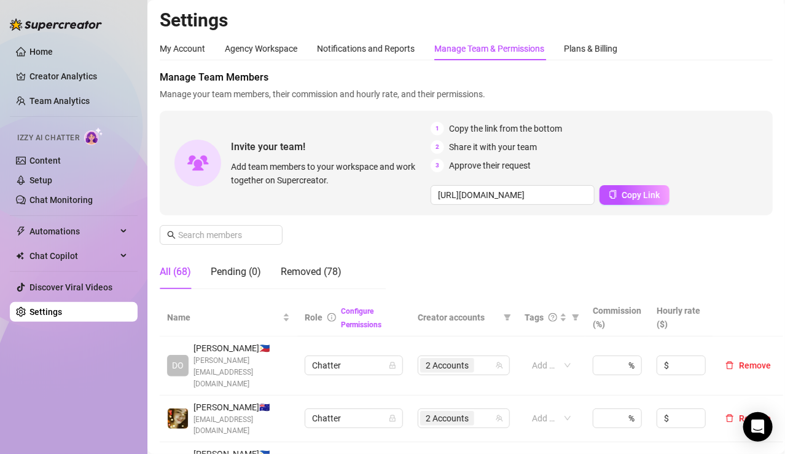 The width and height of the screenshot is (785, 454). I want to click on span: Creator accounts, so click(458, 317).